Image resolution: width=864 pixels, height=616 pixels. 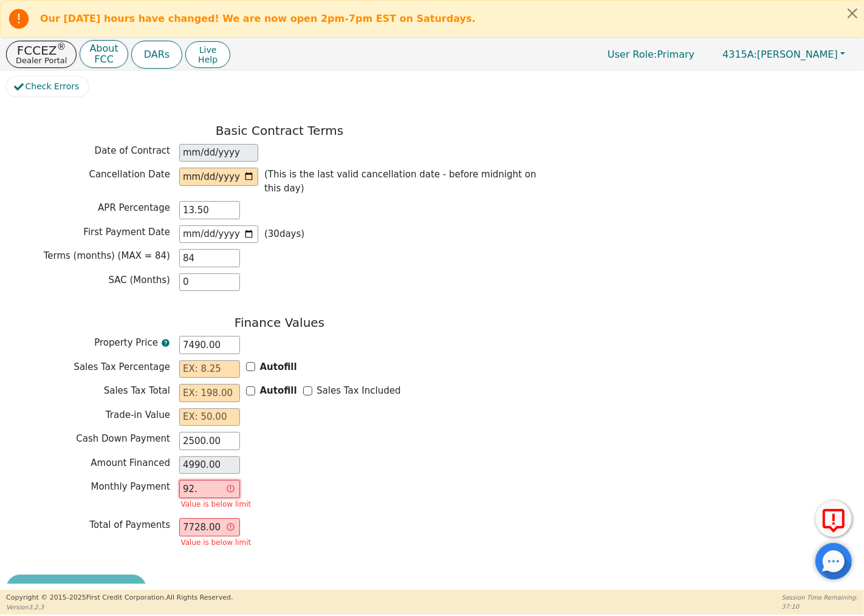 I want to click on span: Date of Contract, so click(x=132, y=150).